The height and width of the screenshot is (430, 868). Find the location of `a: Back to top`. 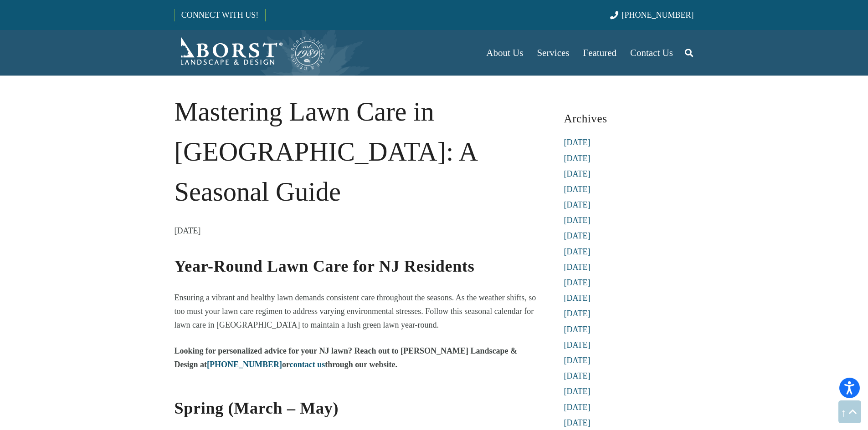

a: Back to top is located at coordinates (850, 412).